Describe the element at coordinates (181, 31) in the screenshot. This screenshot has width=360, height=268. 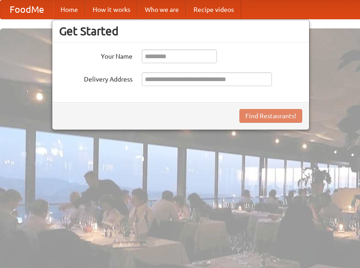
I see `h3: Get Started` at that location.